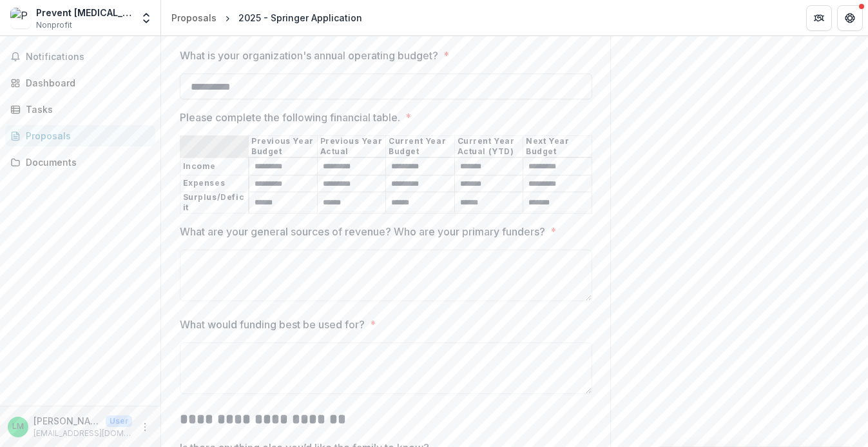 The image size is (868, 447). I want to click on th: Next Year Budget, so click(557, 147).